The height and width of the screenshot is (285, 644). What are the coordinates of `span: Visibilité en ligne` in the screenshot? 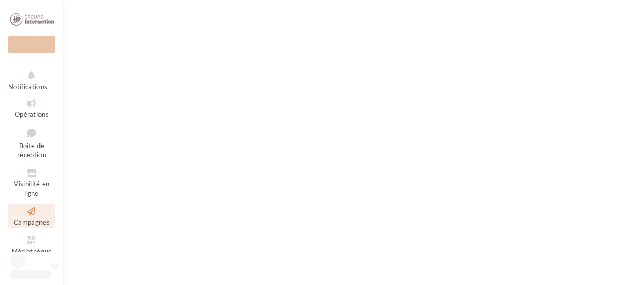 It's located at (32, 189).